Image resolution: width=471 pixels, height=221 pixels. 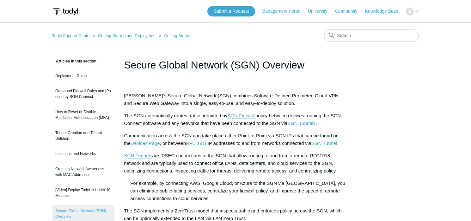 I want to click on a: Knowledge Base, so click(x=385, y=11).